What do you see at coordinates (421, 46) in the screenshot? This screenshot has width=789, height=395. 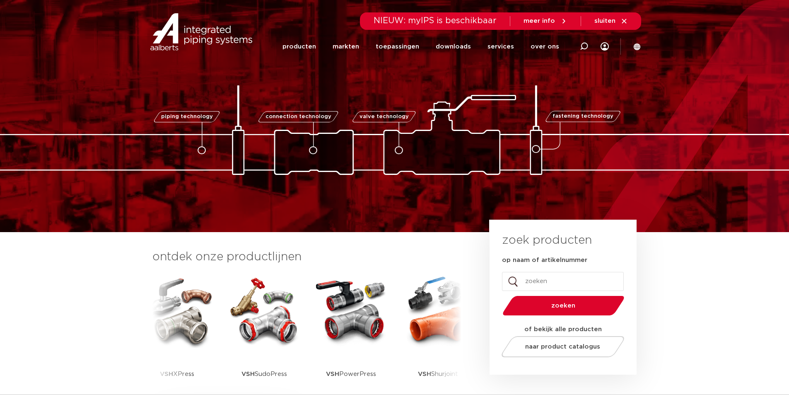 I see `nav: Menu` at bounding box center [421, 46].